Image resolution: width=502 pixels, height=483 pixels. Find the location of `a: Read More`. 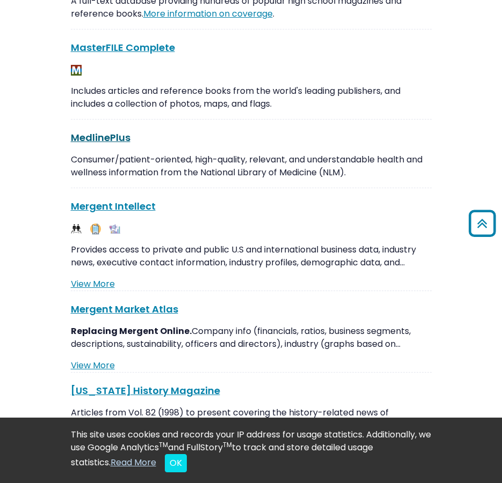

a: Read More is located at coordinates (133, 462).